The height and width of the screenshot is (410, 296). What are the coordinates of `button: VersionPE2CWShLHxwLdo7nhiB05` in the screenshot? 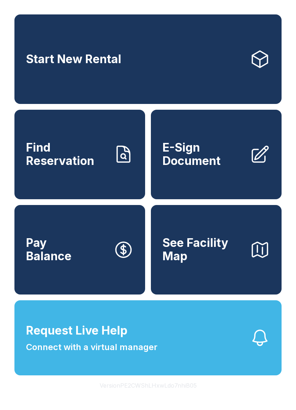 It's located at (148, 385).